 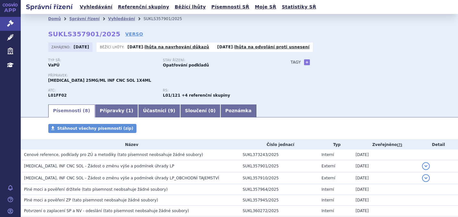 I want to click on a: lhůta na odvolání proti usnesení, so click(x=272, y=47).